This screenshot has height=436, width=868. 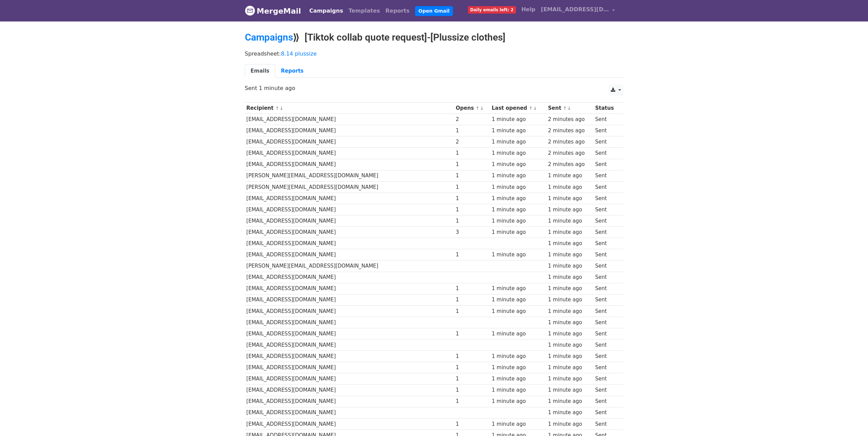 I want to click on div: 3, so click(x=472, y=232).